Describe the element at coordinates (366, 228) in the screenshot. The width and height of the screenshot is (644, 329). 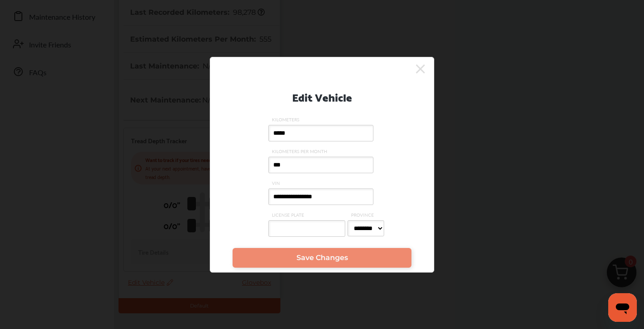
I see `select: PROVINCE` at that location.